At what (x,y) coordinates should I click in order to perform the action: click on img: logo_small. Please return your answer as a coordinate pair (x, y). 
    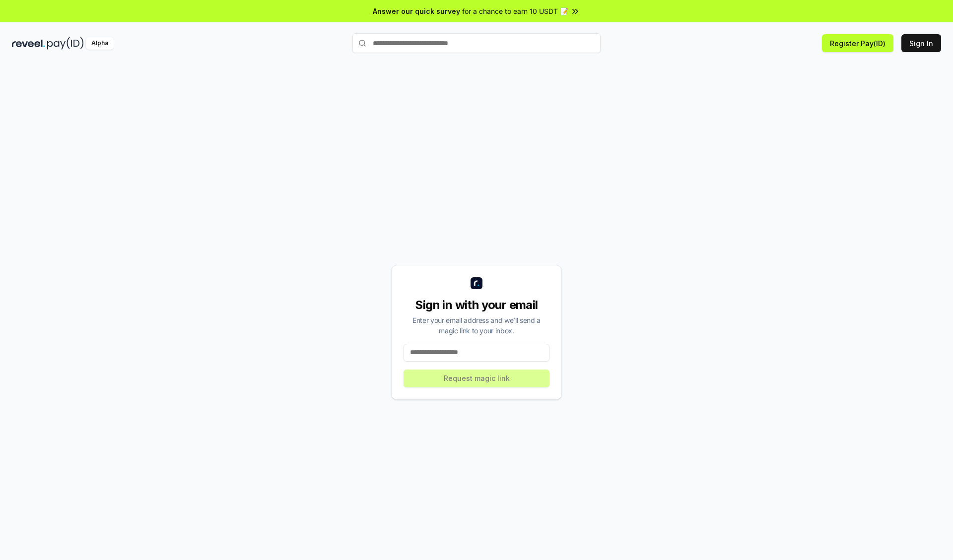
    Looking at the image, I should click on (477, 283).